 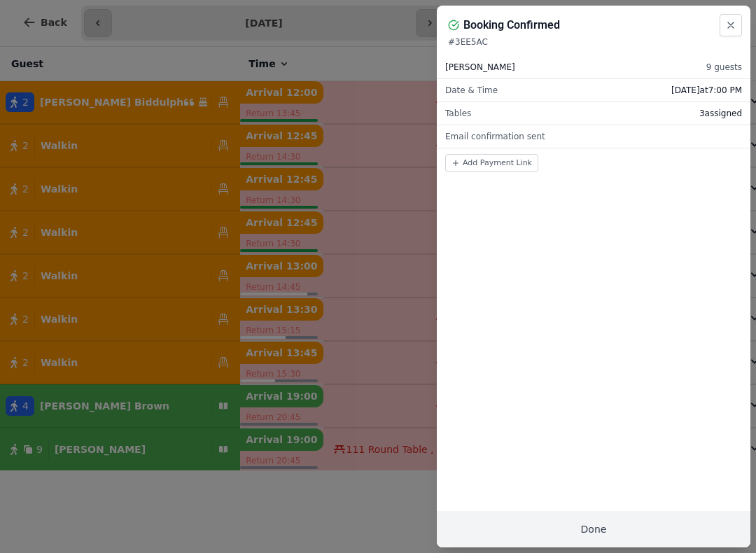 I want to click on h2: Booking Confirmed, so click(x=511, y=26).